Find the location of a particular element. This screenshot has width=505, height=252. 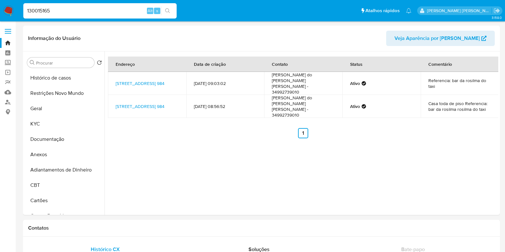

span: Atalhos rápidos is located at coordinates (383, 11).